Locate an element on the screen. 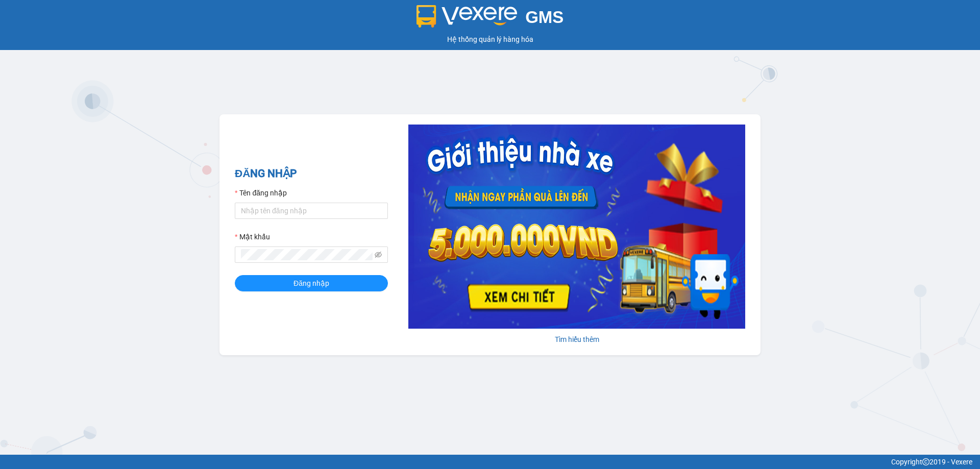  input: Mật khẩu is located at coordinates (307, 255).